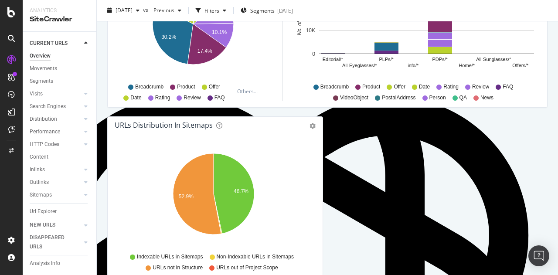 This screenshot has width=558, height=275. I want to click on div: Movements, so click(43, 68).